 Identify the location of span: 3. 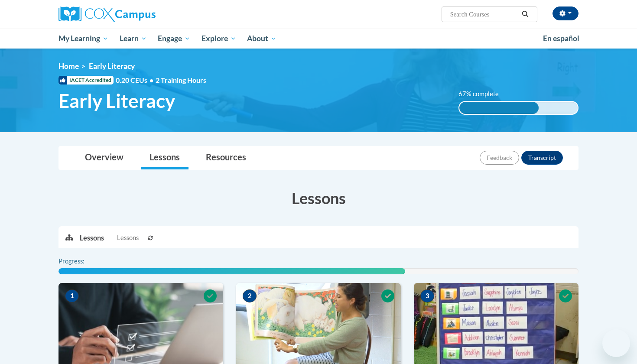
(427, 295).